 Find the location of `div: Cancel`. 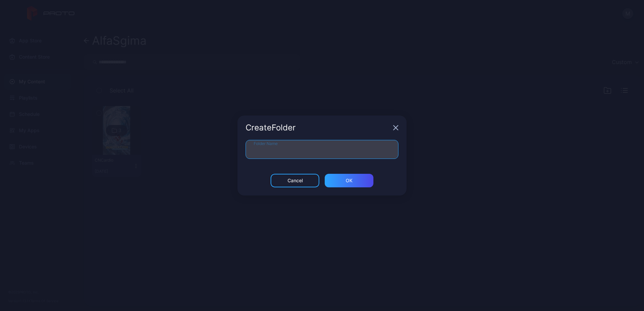

div: Cancel is located at coordinates (295, 181).